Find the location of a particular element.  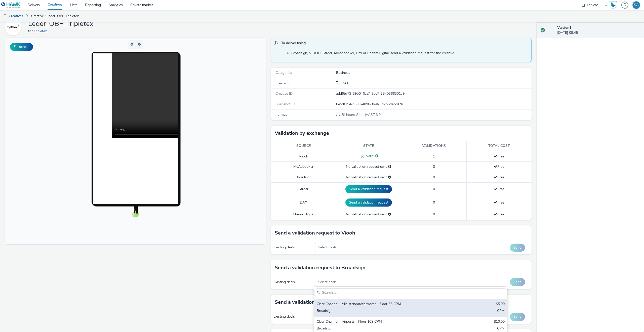

span: Format is located at coordinates (281, 114).